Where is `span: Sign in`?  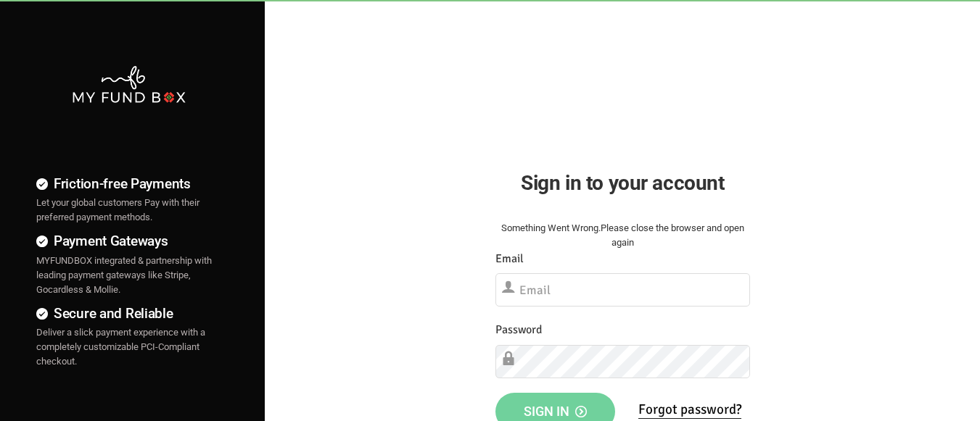
span: Sign in is located at coordinates (555, 411).